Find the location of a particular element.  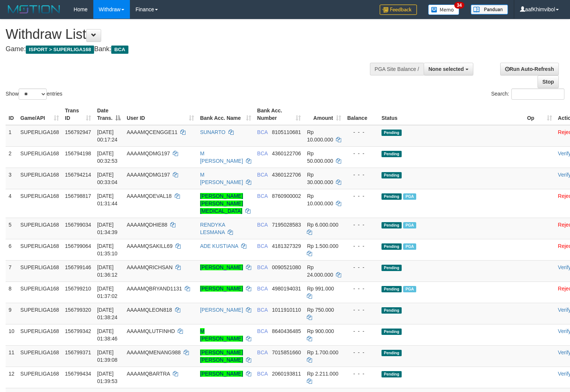

span: Rp 30.000.000 is located at coordinates (320, 179).